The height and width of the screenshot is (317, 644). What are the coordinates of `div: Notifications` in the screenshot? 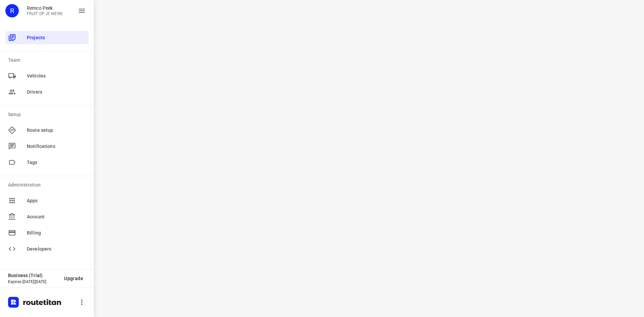 It's located at (47, 146).